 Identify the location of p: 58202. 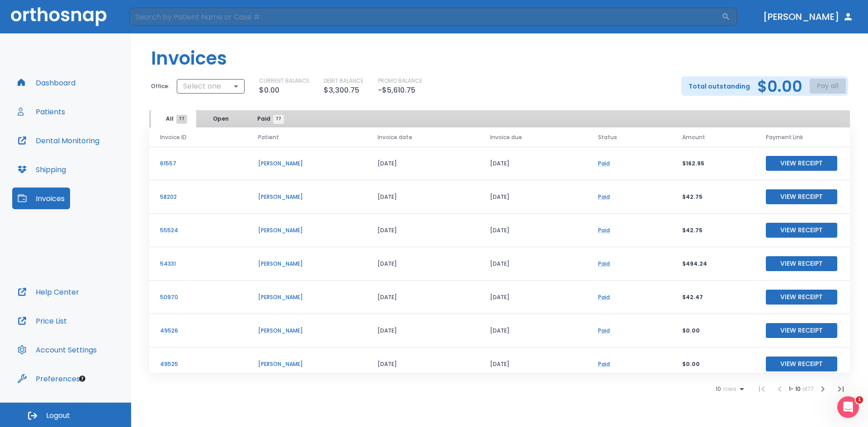
(198, 197).